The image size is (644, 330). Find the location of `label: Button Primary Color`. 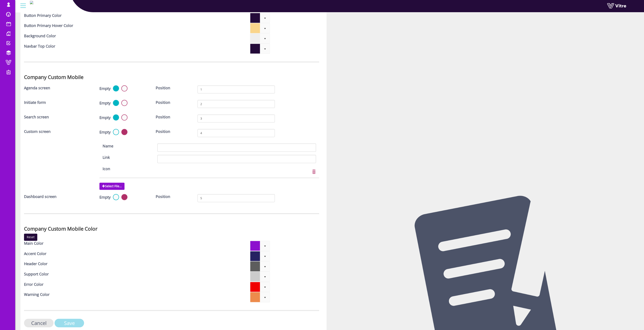

label: Button Primary Color is located at coordinates (43, 16).